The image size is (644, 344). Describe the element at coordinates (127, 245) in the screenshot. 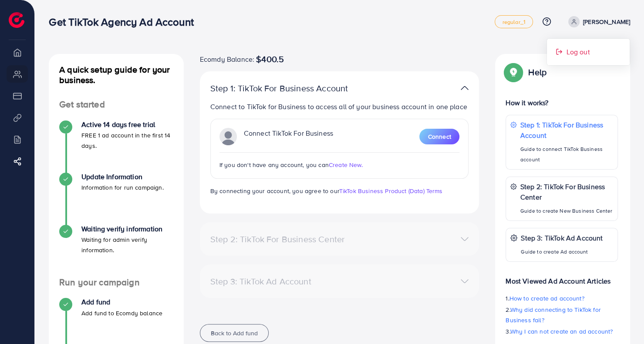

I see `p: Waiting for admin verify information.` at that location.